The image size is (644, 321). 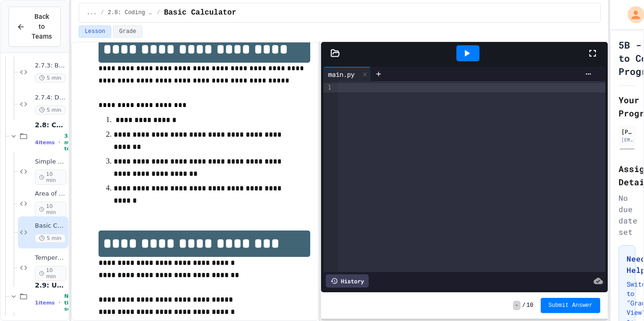 What do you see at coordinates (42, 26) in the screenshot?
I see `span: Back to Teams` at bounding box center [42, 26].